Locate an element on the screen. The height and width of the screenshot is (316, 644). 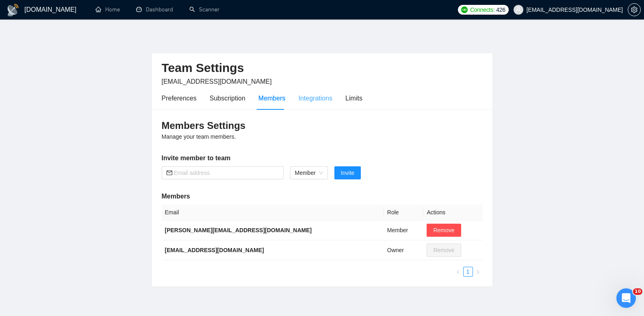
span: right is located at coordinates (478, 272).